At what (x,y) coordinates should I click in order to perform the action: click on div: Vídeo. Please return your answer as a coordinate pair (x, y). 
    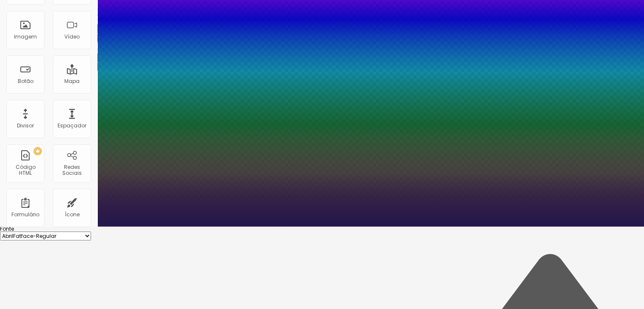
    Looking at the image, I should click on (72, 37).